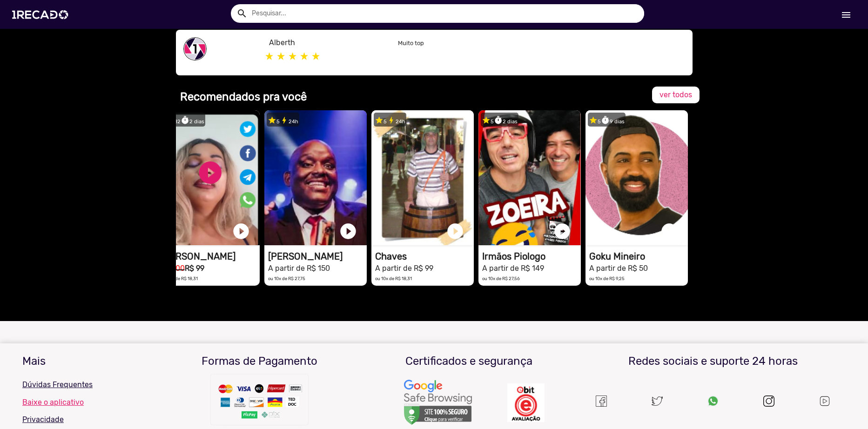 The image size is (868, 429). What do you see at coordinates (411, 43) in the screenshot?
I see `small: Muito top` at bounding box center [411, 43].